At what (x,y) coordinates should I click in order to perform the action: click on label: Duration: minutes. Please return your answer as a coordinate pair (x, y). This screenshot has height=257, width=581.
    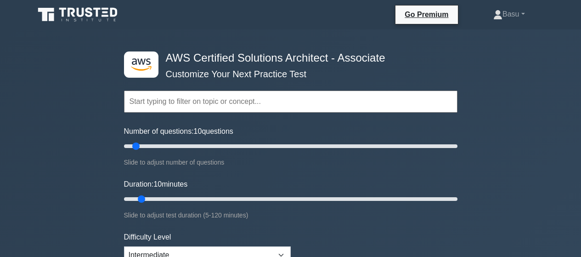
    Looking at the image, I should click on (156, 184).